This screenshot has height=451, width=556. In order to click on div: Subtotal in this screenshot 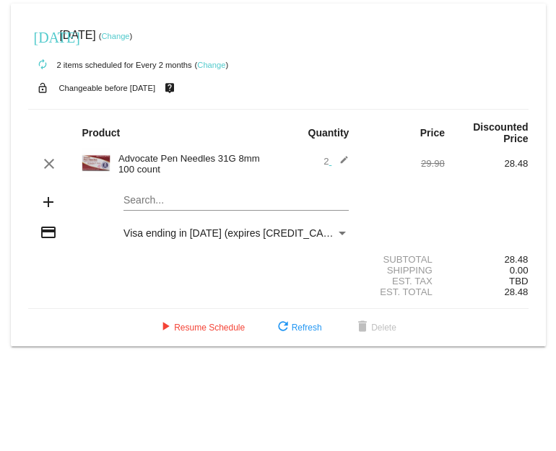, I will do `click(403, 259)`.